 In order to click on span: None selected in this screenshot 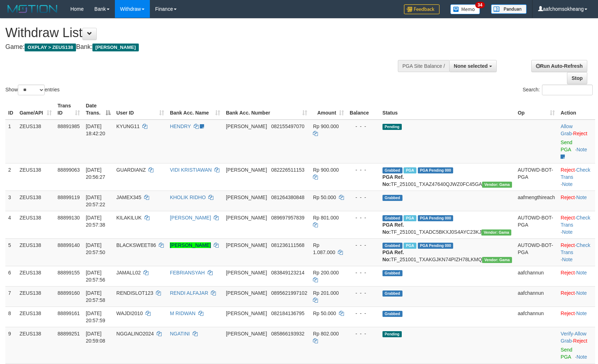, I will do `click(470, 66)`.